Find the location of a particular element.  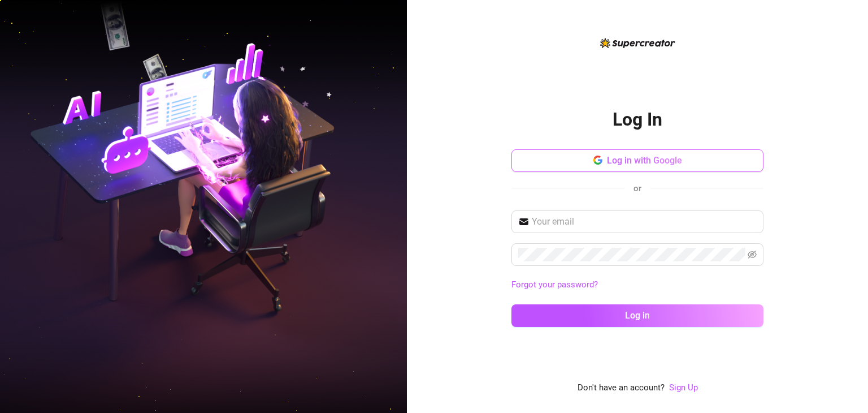

button: Log in with Google is located at coordinates (638, 160).